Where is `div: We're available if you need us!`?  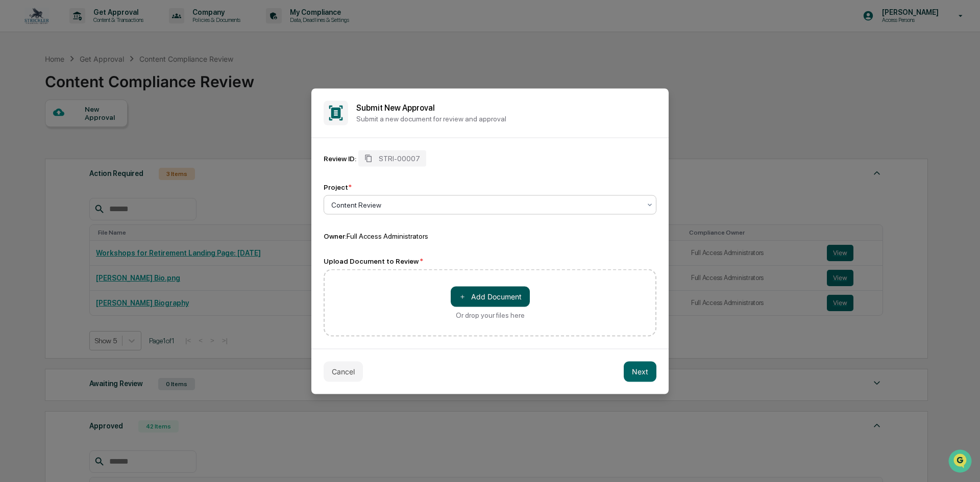
div: We're available if you need us! is located at coordinates (82, 92).